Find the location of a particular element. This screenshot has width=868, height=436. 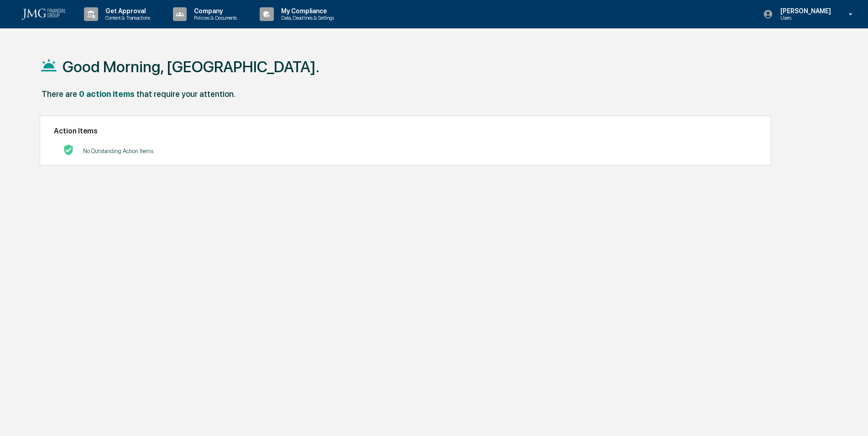

p: My Compliance is located at coordinates (306, 11).